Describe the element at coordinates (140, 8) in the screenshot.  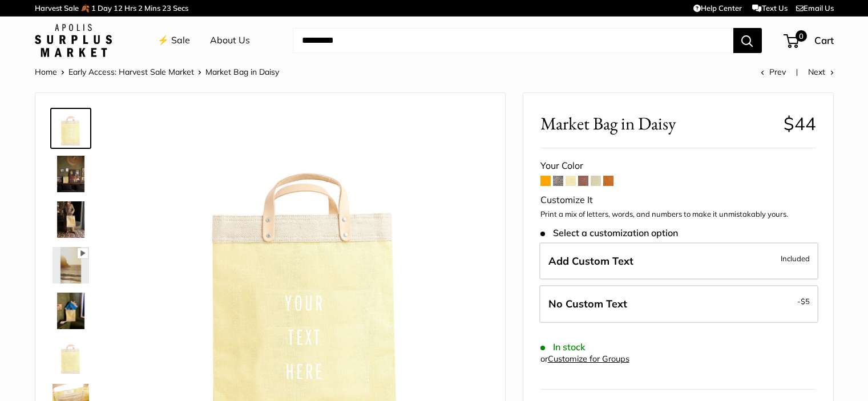
I see `span: 2` at that location.